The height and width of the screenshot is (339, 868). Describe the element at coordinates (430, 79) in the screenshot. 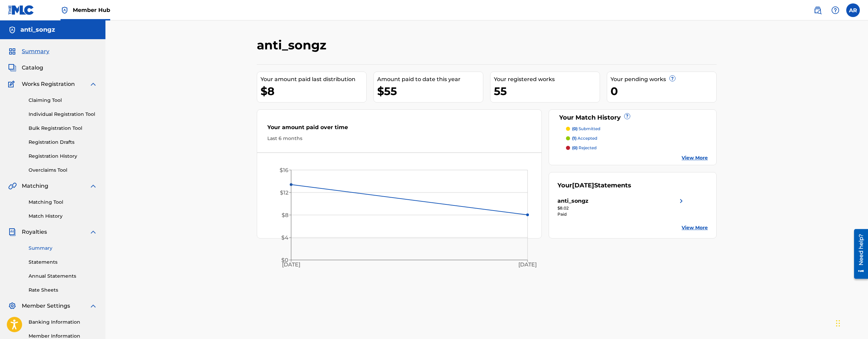

I see `div: Amount paid to date this year` at that location.